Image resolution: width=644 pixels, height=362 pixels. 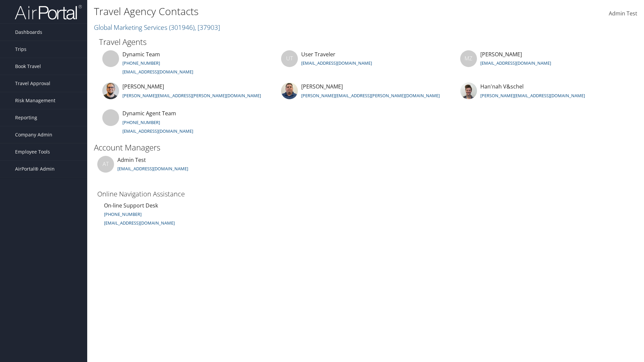 What do you see at coordinates (469, 59) in the screenshot?
I see `div: MZ` at bounding box center [469, 59].